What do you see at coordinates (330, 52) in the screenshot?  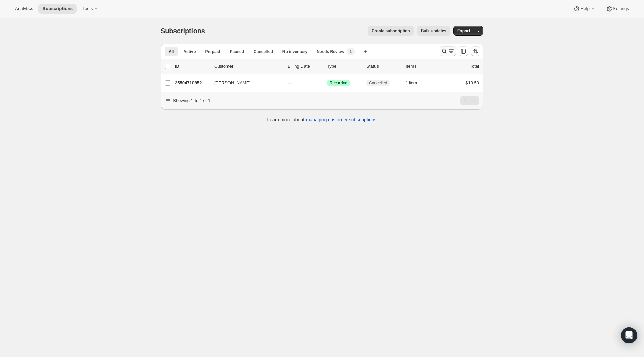 I see `span: Needs Review` at bounding box center [330, 52].